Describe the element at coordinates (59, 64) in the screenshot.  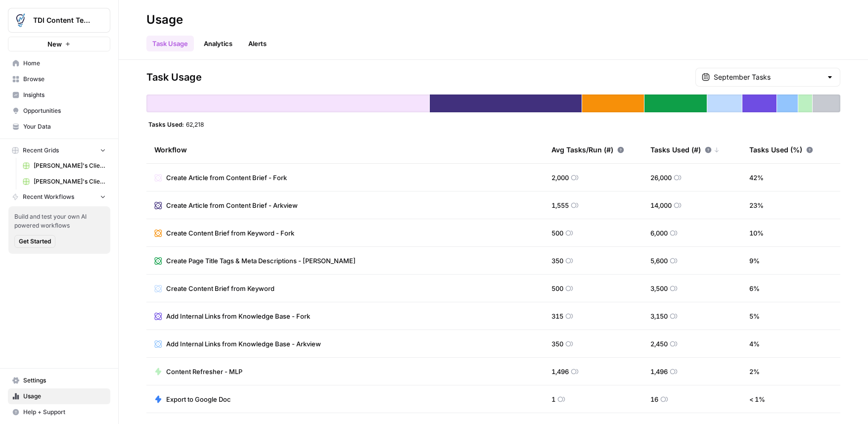
I see `a: Home` at that location.